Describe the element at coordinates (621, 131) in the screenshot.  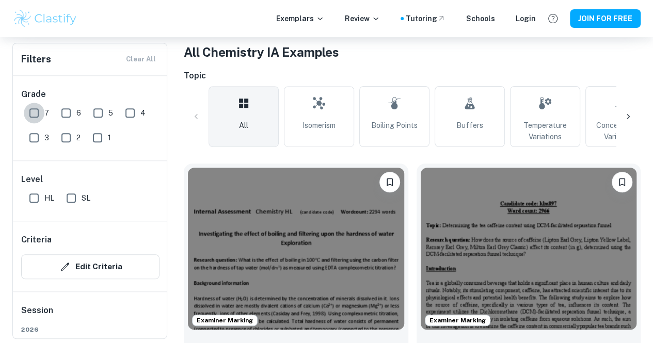
I see `span: Concentration Variations` at that location.